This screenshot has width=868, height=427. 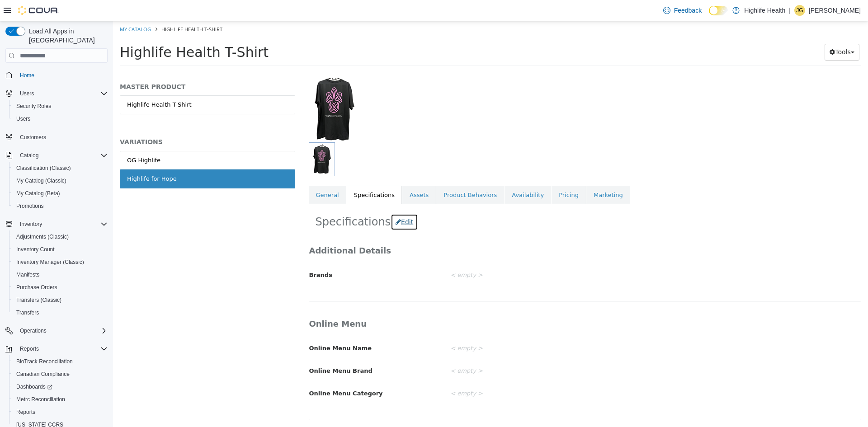 What do you see at coordinates (39, 300) in the screenshot?
I see `a: Transfers (Classic)` at bounding box center [39, 300].